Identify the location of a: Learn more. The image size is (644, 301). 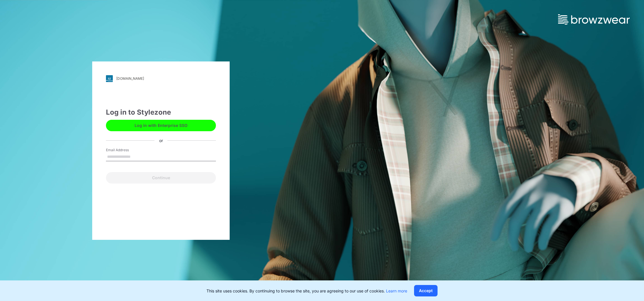
(397, 291).